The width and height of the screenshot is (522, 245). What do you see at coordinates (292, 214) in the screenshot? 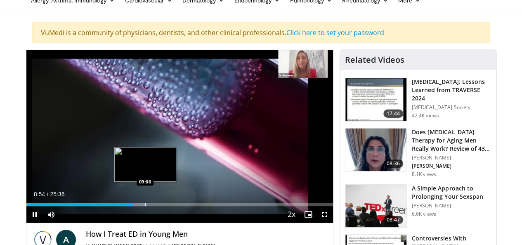
I see `button: Playback Rate` at bounding box center [292, 214].